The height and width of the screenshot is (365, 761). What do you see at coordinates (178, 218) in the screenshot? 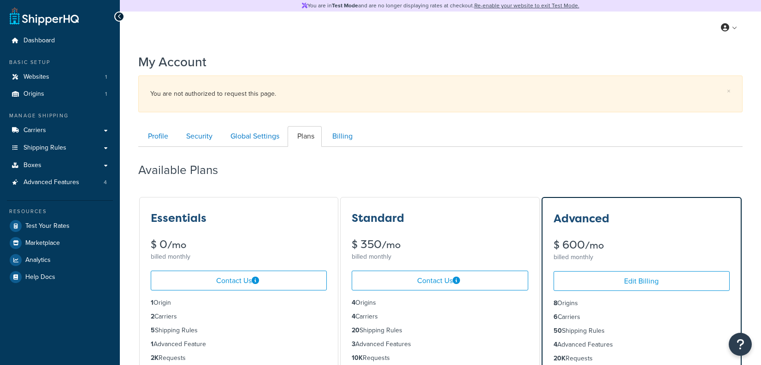
I see `h3: Essentials` at bounding box center [178, 218].